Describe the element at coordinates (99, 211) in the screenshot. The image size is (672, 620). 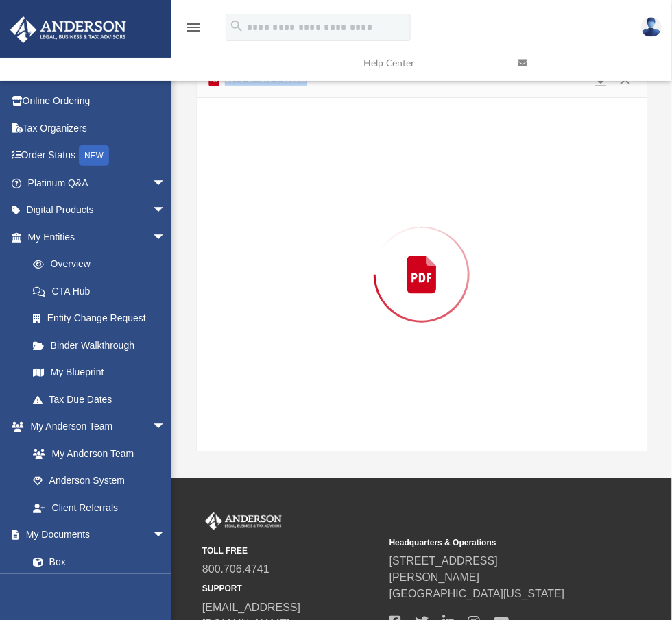
I see `a: Digital Productsarrow_drop_down` at that location.